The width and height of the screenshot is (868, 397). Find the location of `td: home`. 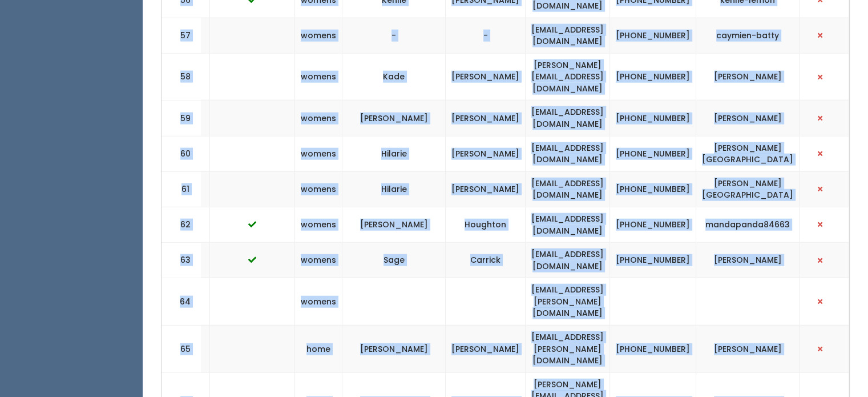

td: home is located at coordinates (318, 348).